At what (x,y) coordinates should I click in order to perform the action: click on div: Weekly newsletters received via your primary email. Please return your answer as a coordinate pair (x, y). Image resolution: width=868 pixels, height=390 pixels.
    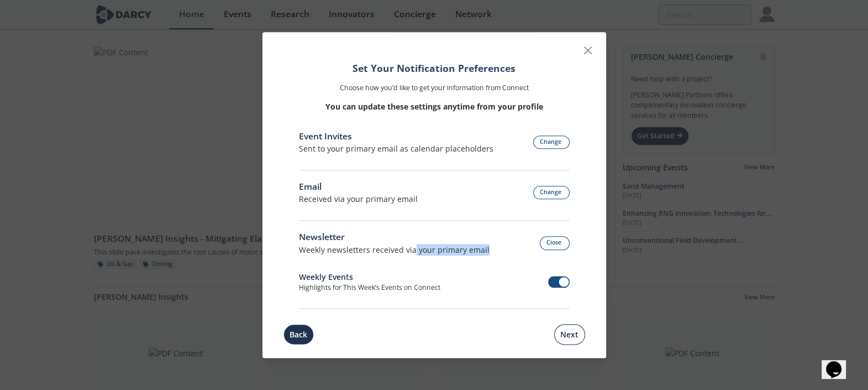
    Looking at the image, I should click on (394, 250).